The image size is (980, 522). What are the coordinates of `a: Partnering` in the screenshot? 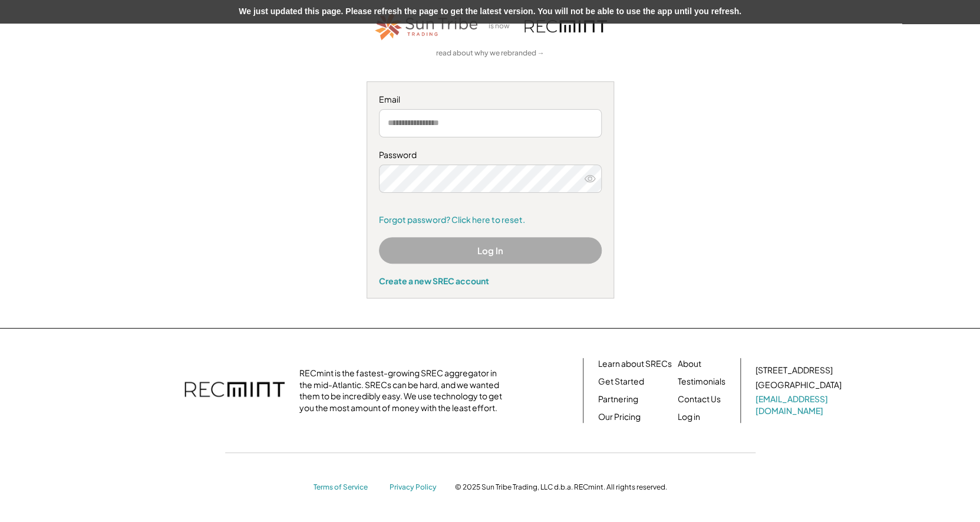 It's located at (619, 400).